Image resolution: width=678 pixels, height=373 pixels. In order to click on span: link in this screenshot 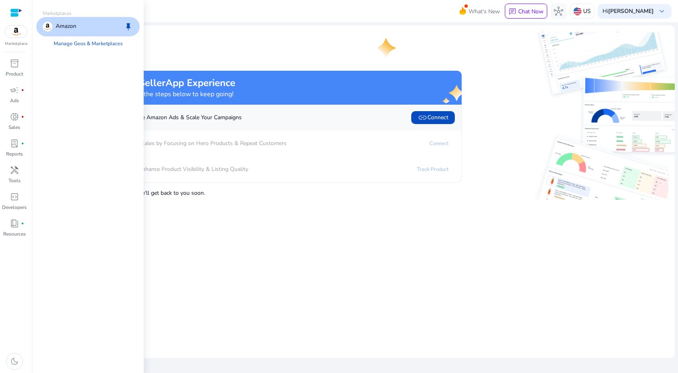, I will do `click(423, 117)`.